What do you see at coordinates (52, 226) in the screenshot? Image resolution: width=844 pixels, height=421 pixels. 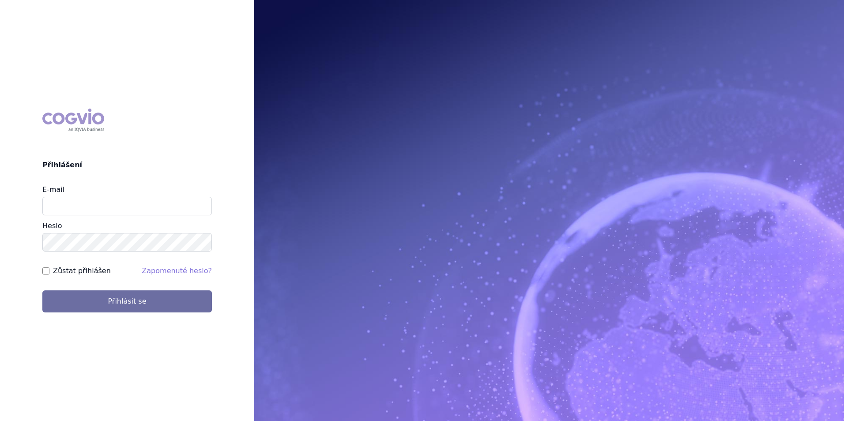 I see `label: Heslo` at bounding box center [52, 226].